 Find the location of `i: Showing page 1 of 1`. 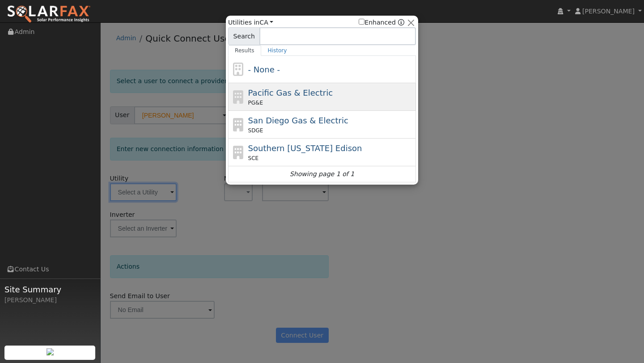

i: Showing page 1 of 1 is located at coordinates (322, 174).